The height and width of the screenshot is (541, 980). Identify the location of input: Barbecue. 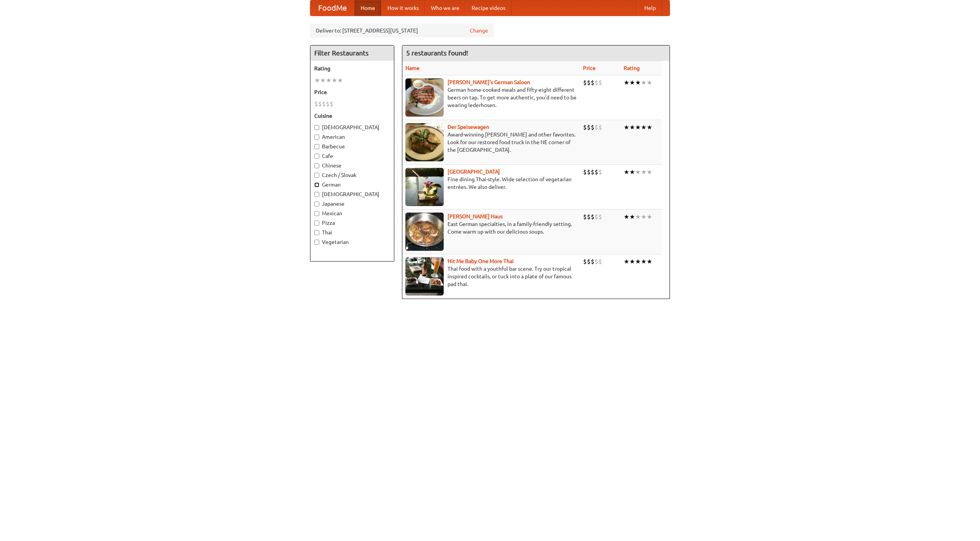
(316, 146).